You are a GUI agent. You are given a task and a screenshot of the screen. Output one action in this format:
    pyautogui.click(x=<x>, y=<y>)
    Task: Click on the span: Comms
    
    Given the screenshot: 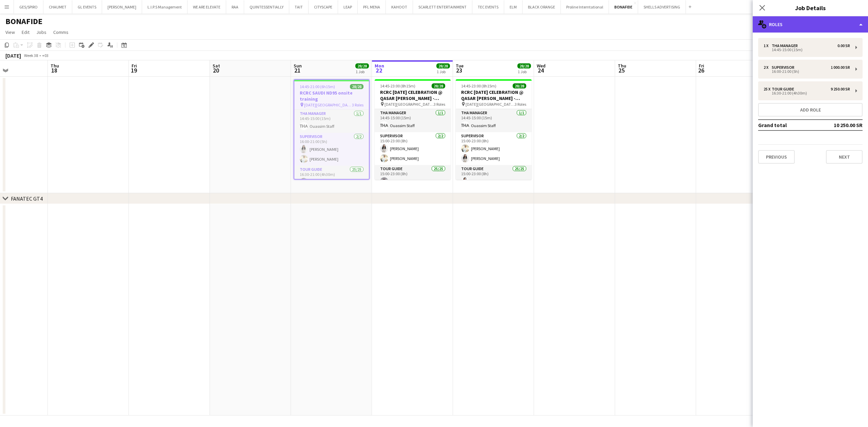 What is the action you would take?
    pyautogui.click(x=61, y=32)
    